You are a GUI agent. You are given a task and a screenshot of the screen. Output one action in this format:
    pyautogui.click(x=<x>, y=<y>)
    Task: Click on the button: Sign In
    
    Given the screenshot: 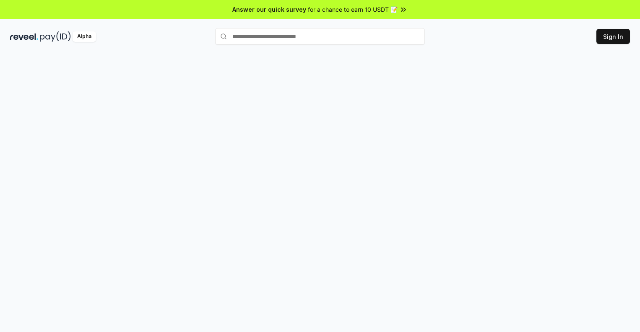 What is the action you would take?
    pyautogui.click(x=613, y=36)
    